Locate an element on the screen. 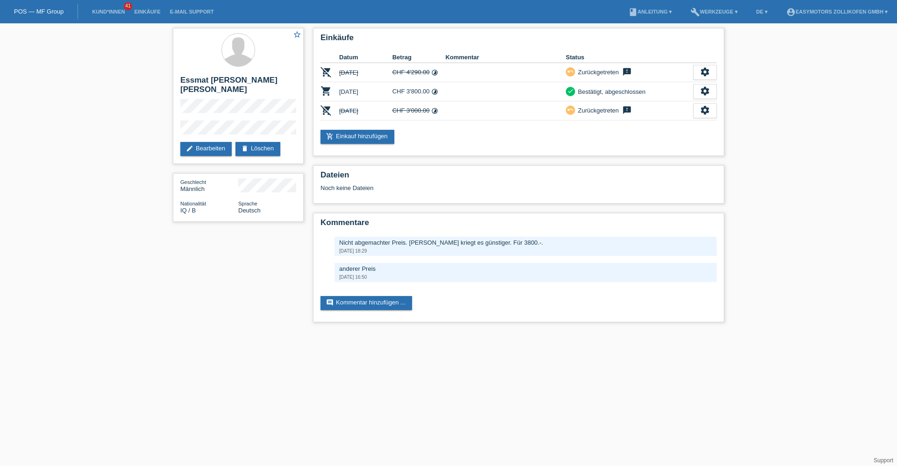 This screenshot has width=897, height=466. h2: Einkäufe is located at coordinates (519, 40).